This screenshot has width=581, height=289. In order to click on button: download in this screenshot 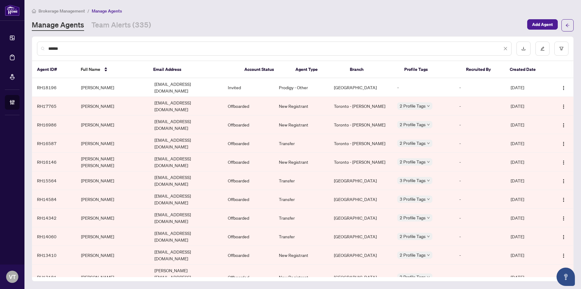, I will do `click(524, 49)`.